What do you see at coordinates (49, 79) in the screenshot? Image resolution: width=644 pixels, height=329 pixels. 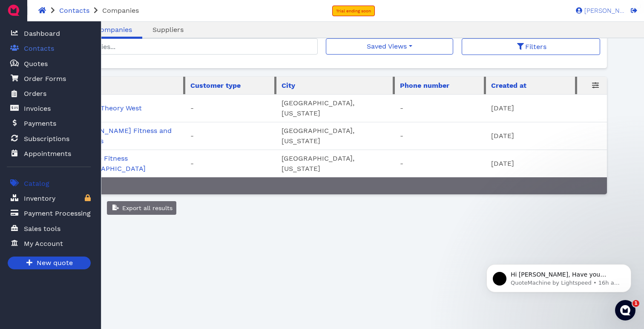 I see `a: Order Forms` at bounding box center [49, 79].